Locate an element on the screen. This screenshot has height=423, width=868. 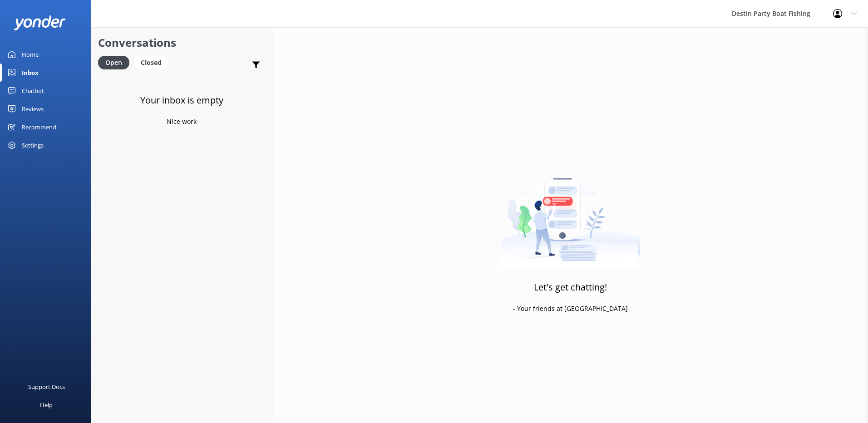
div: Chatbot is located at coordinates (32, 91).